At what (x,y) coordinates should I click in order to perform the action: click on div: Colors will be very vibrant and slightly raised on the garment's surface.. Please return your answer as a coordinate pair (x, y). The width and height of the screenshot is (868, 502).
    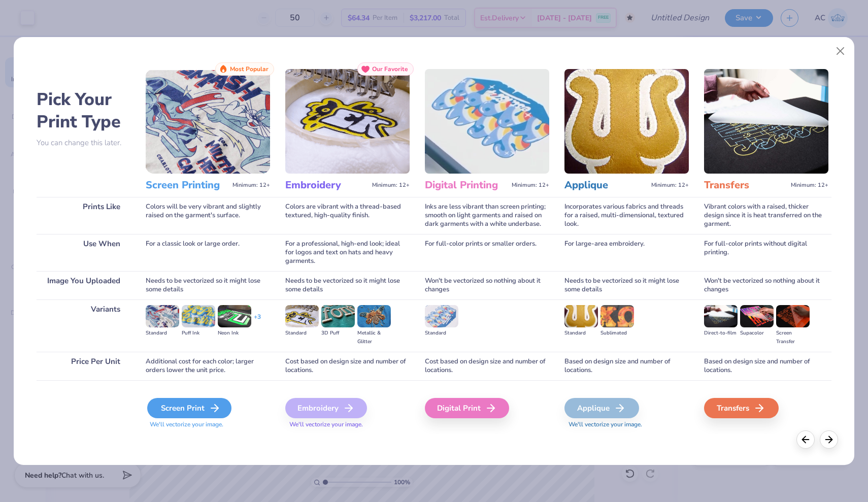
    Looking at the image, I should click on (207, 215).